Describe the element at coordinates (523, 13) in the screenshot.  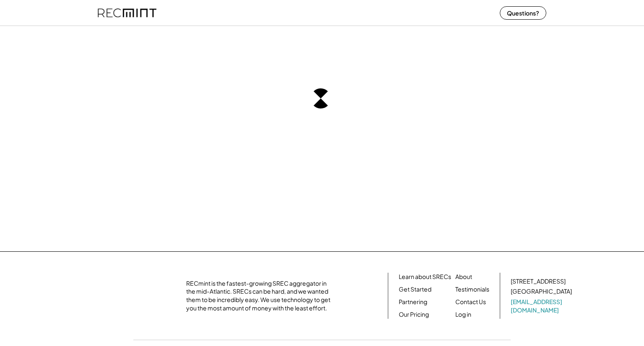
I see `button: Questions?` at that location.